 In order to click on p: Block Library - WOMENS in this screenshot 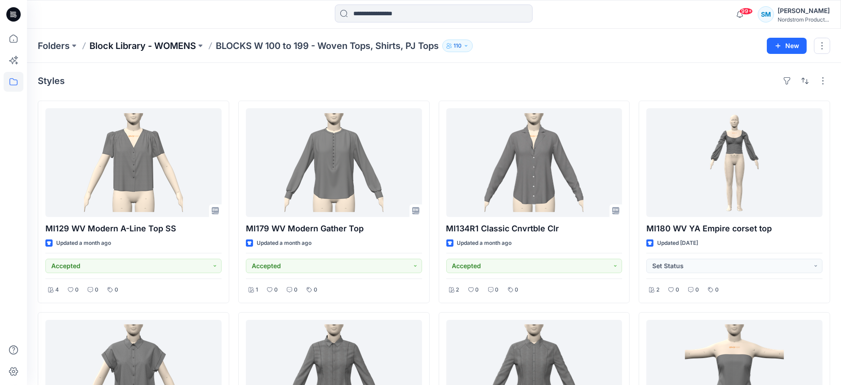, I will do `click(142, 46)`.